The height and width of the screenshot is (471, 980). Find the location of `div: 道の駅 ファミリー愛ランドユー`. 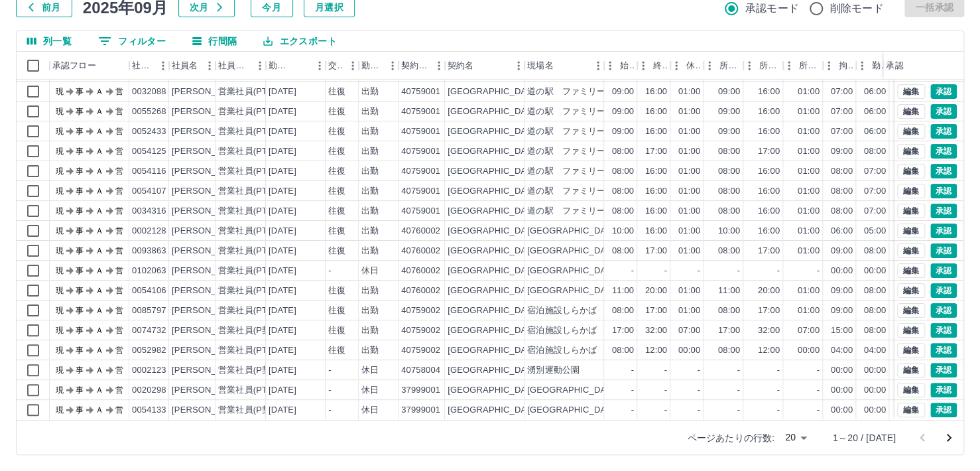

div: 道の駅 ファミリー愛ランドユー is located at coordinates (592, 211).